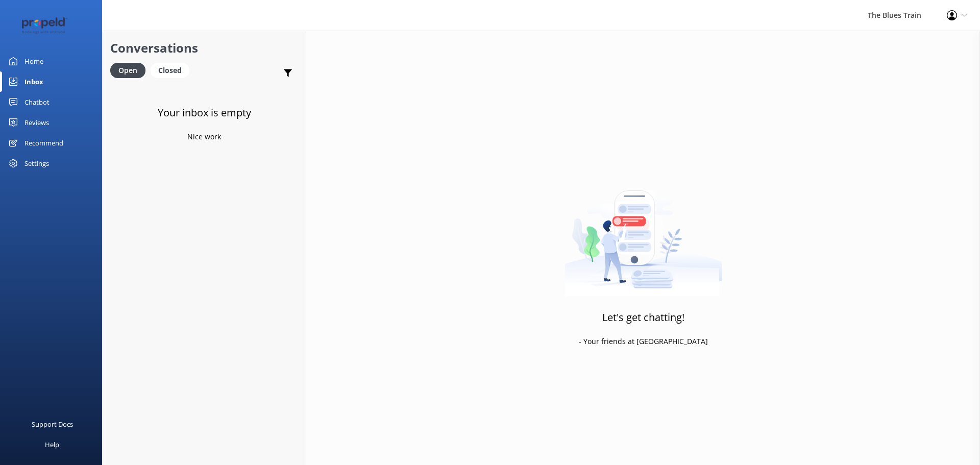  I want to click on div: Settings, so click(37, 164).